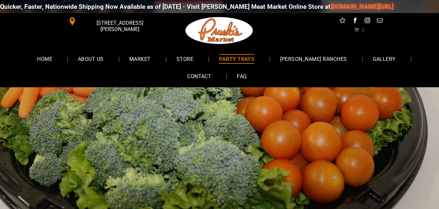  Describe the element at coordinates (140, 59) in the screenshot. I see `a: MARKET` at that location.